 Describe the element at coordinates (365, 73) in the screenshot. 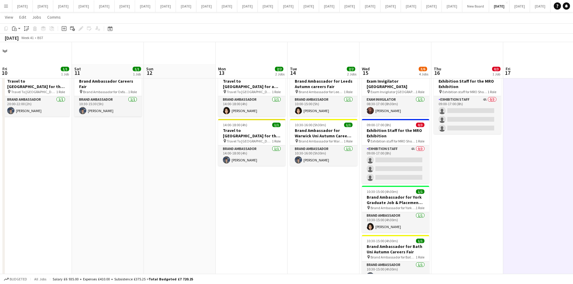

I see `span: 15` at that location.